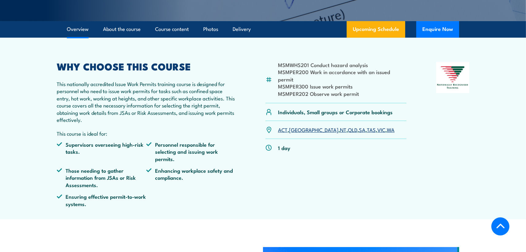  Describe the element at coordinates (146, 102) in the screenshot. I see `p: This nationally accredited Issue Work Permits training course is designed for personnel who need ...` at that location.